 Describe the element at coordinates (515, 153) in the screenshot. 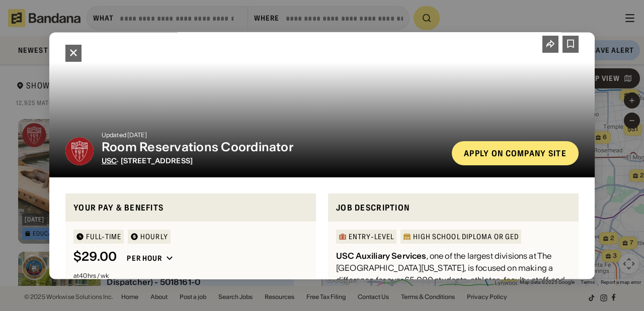

I see `div: Apply on company site` at that location.